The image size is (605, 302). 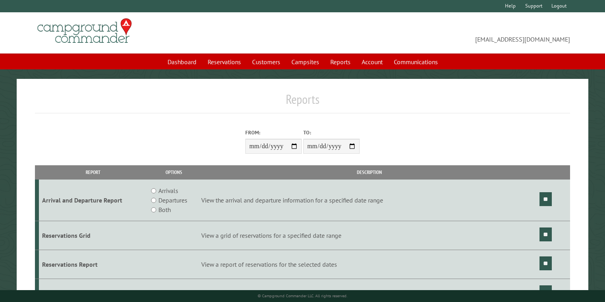 I want to click on td: Arrival and Departure Report, so click(x=93, y=200).